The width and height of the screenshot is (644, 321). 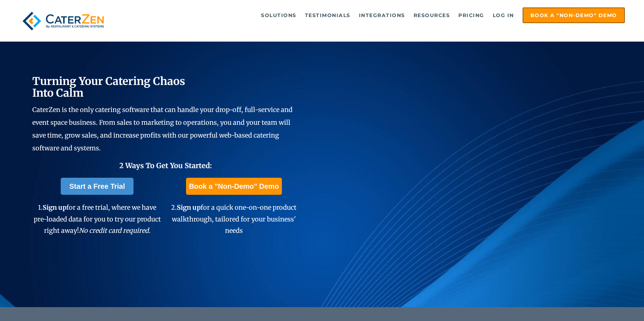 I want to click on a: Integrations, so click(x=382, y=16).